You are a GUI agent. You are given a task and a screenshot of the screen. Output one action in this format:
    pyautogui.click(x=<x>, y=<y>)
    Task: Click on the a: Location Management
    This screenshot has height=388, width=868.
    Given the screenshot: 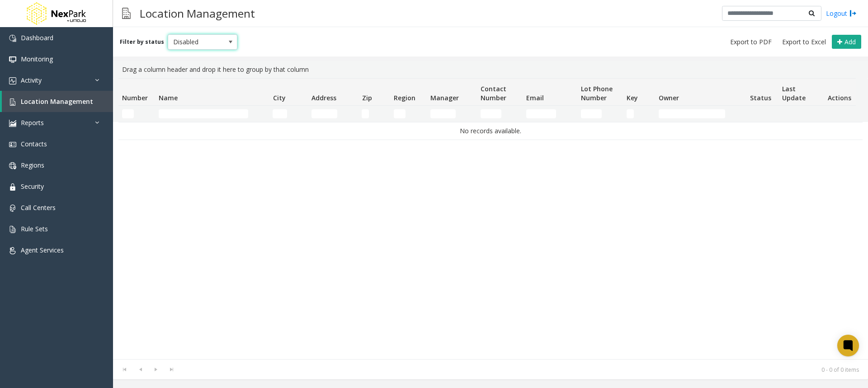 What is the action you would take?
    pyautogui.click(x=57, y=101)
    